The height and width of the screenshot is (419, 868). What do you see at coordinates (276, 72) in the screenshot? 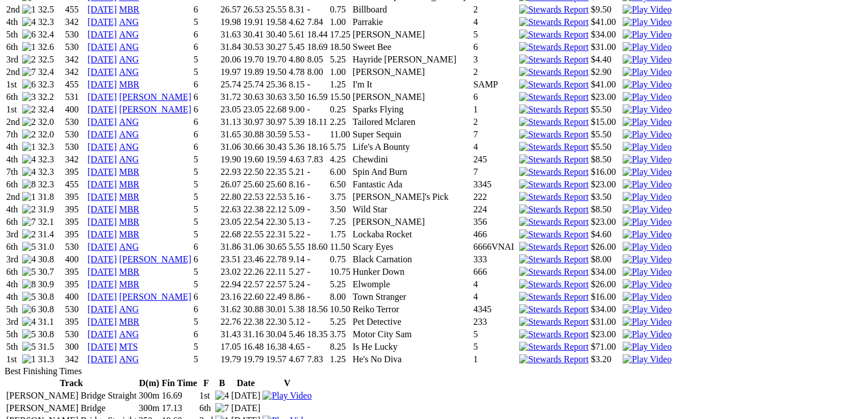
I see `td: 19.50` at bounding box center [276, 72].